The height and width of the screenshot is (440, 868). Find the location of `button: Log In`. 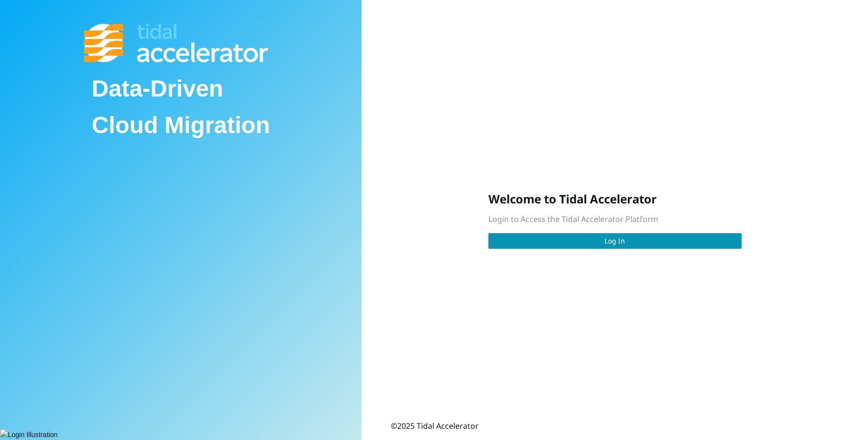

button: Log In is located at coordinates (615, 241).